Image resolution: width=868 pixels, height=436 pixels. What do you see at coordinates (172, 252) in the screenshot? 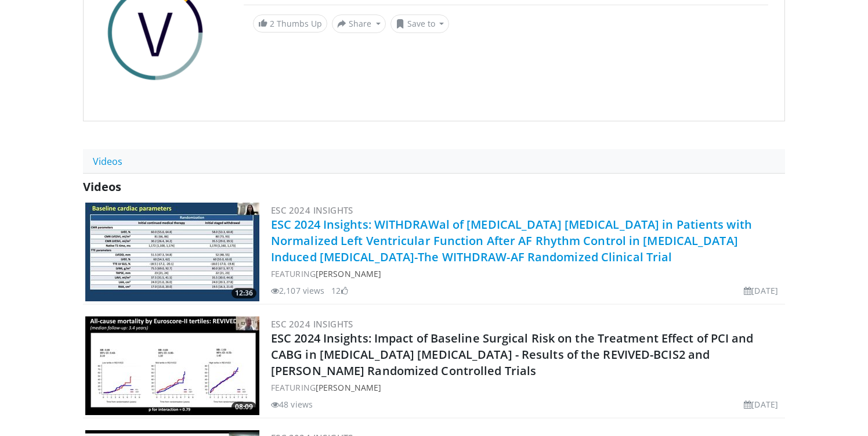
I see `a: 12:36` at bounding box center [172, 252].